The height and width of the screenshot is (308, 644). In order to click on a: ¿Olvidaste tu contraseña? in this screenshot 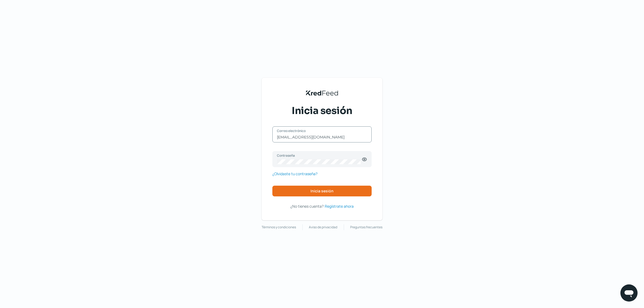, I will do `click(295, 173)`.